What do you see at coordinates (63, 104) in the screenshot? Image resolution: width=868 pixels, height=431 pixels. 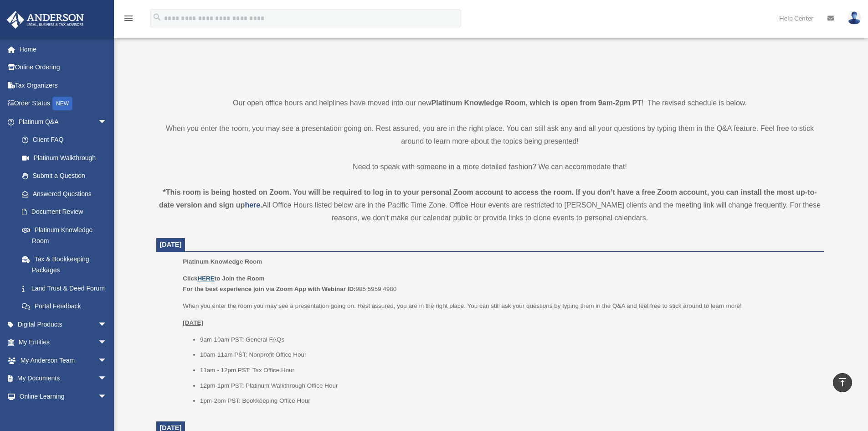 I see `a: Order StatusNEW` at bounding box center [63, 104].